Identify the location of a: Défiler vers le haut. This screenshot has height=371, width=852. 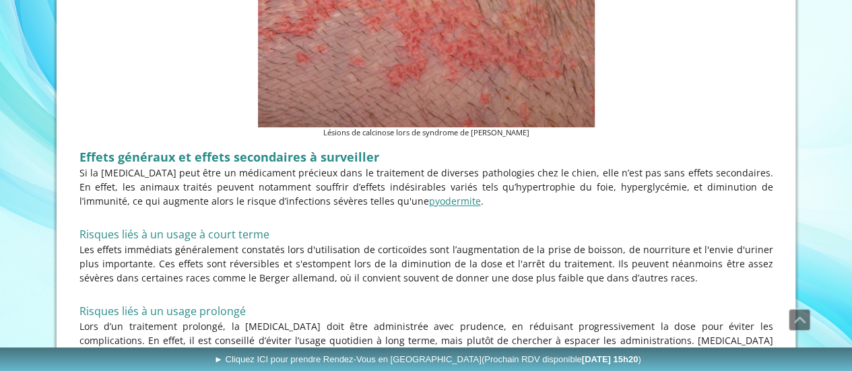
(800, 320).